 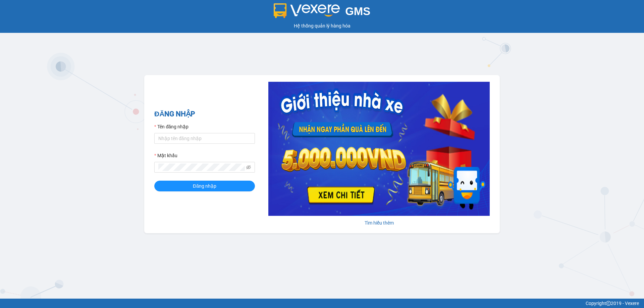 I want to click on h2: ĐĂNG NHẬP, so click(x=205, y=114).